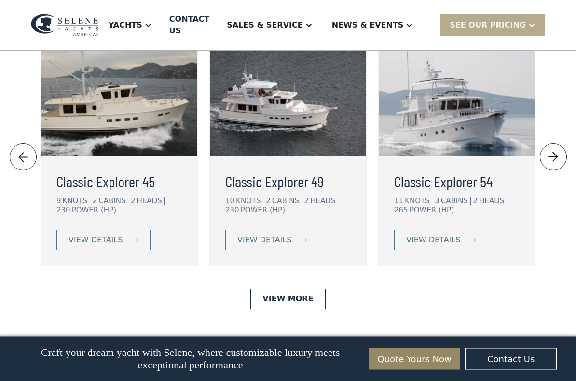 The height and width of the screenshot is (381, 576). What do you see at coordinates (401, 210) in the screenshot?
I see `div: 265` at bounding box center [401, 210].